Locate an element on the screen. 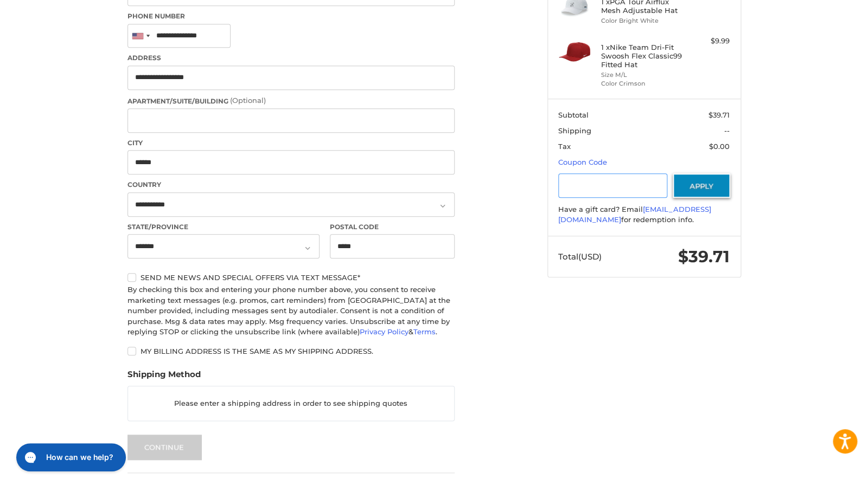  div: Have a gift card? Email for redemption info. is located at coordinates (644, 215).